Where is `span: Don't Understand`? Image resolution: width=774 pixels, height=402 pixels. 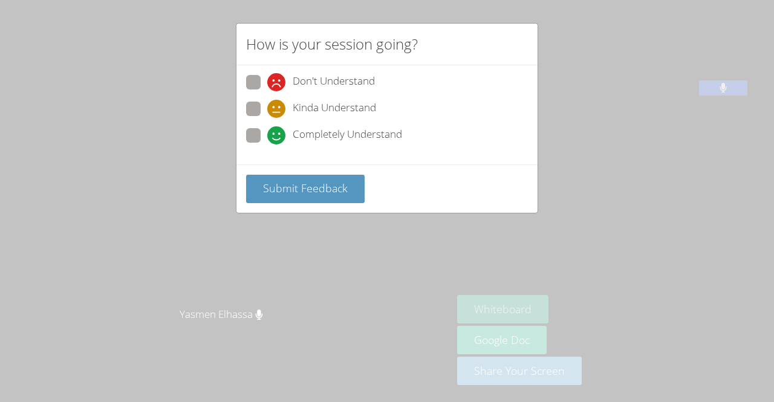 span: Don't Understand is located at coordinates (334, 82).